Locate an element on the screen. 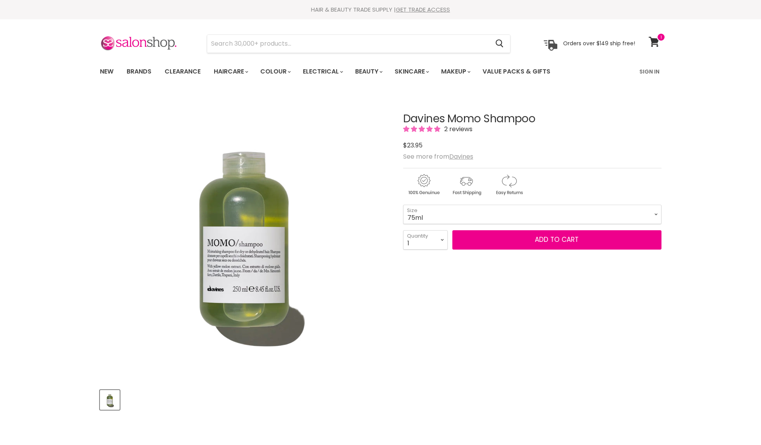  button: Add to cart is located at coordinates (557, 240).